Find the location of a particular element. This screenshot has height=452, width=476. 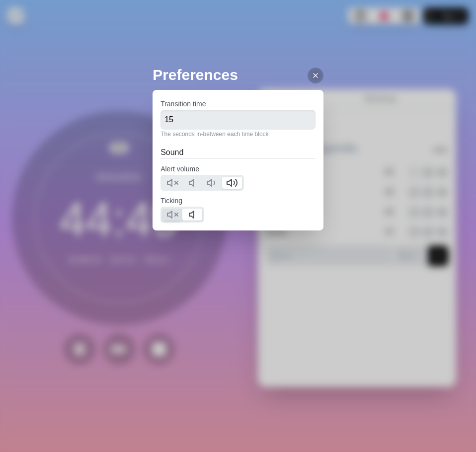

label: Transition time is located at coordinates (183, 104).